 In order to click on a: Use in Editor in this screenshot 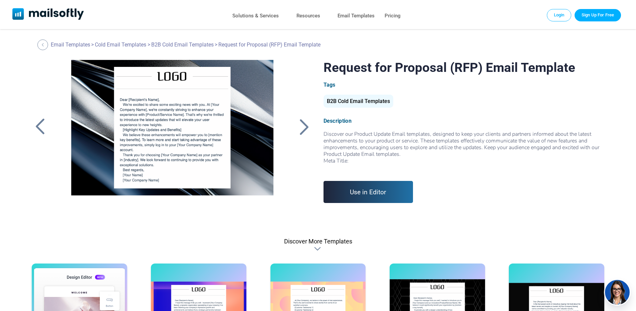, I will do `click(368, 192)`.